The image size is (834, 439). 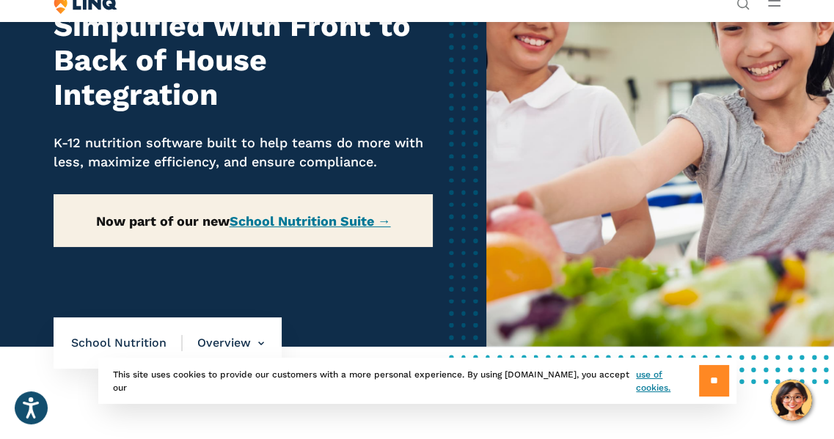 What do you see at coordinates (223, 343) in the screenshot?
I see `li: Overview` at bounding box center [223, 343].